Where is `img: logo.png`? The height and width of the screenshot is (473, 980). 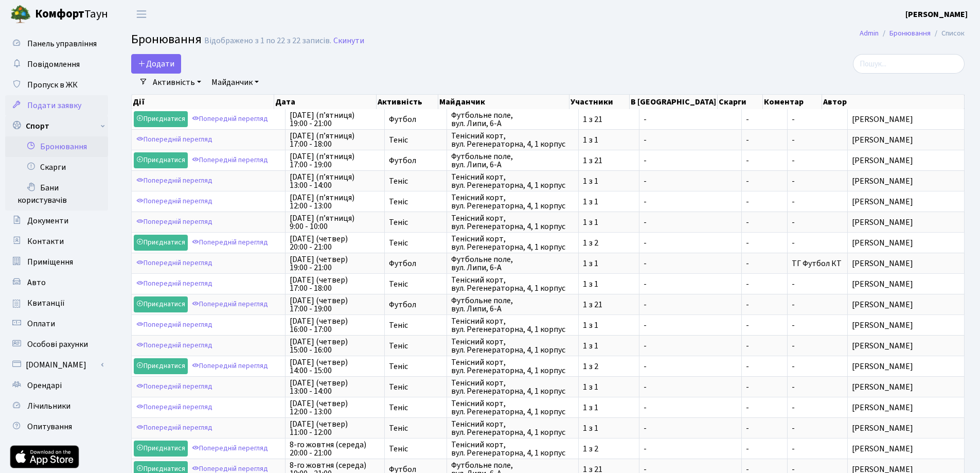 img: logo.png is located at coordinates (20, 15).